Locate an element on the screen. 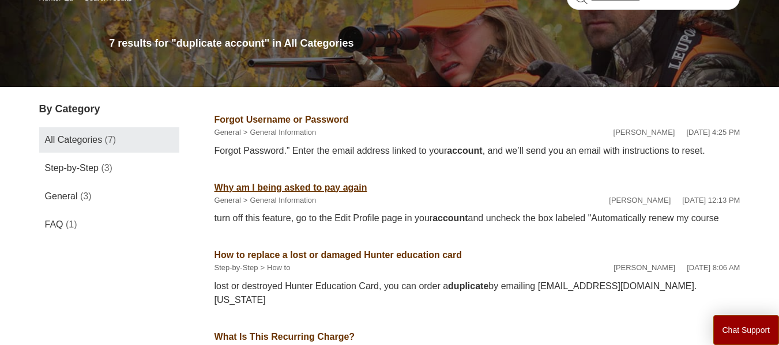  div: turn off this feature, go to the Edit Profile page in your and uncheck the box labeled "Automatic... is located at coordinates (477, 219).